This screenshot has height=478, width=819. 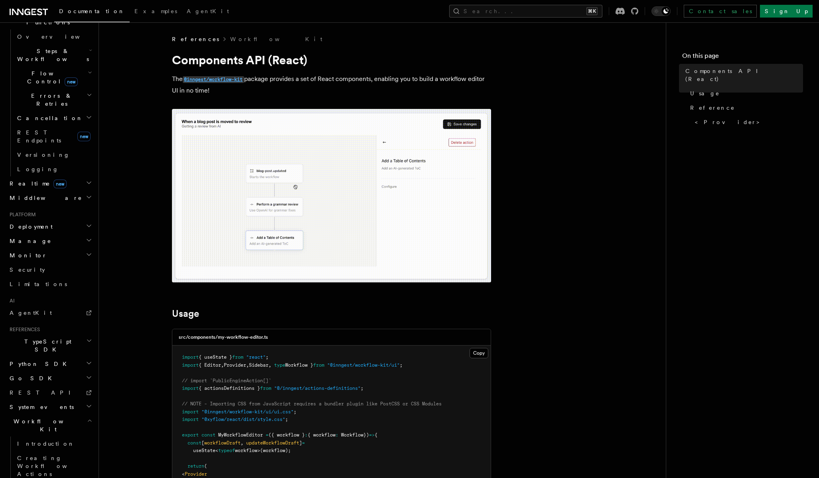 I want to click on div: Inngest Functions, so click(x=50, y=103).